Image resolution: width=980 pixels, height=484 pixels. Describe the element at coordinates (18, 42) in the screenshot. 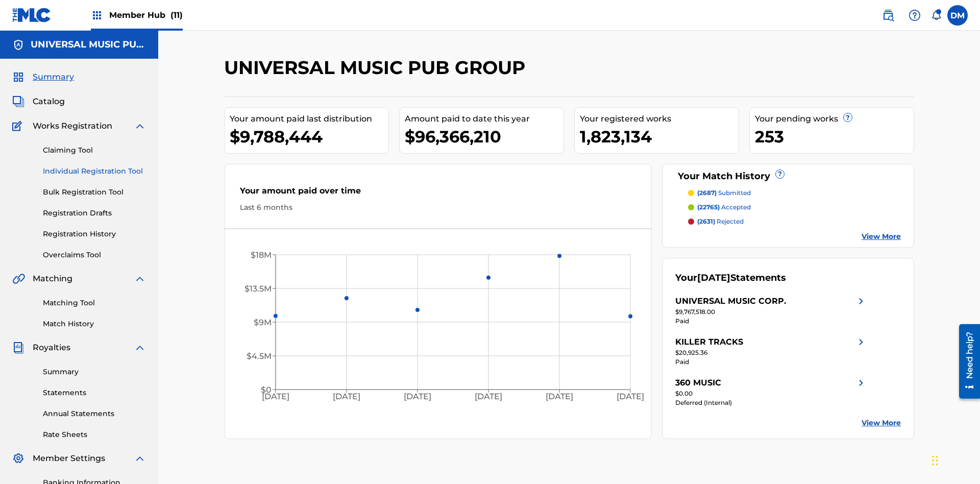

I see `div: Open Resource Center` at that location.